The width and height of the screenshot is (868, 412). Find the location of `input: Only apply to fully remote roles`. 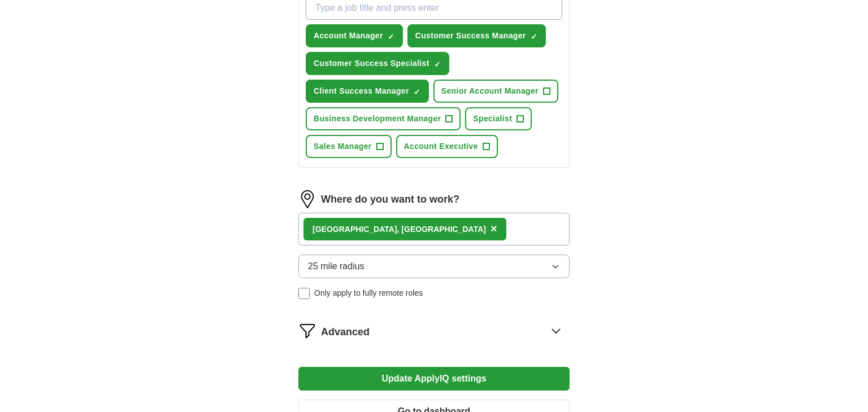

input: Only apply to fully remote roles is located at coordinates (304, 294).